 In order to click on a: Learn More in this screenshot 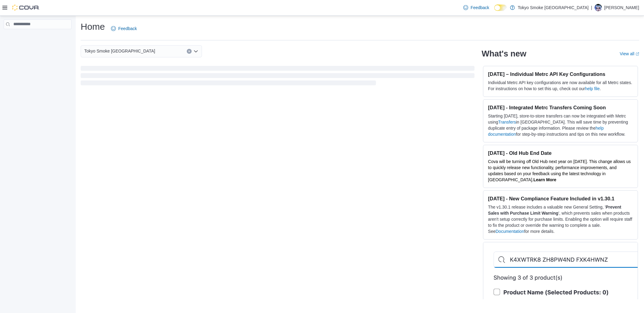, I will do `click(545, 180)`.